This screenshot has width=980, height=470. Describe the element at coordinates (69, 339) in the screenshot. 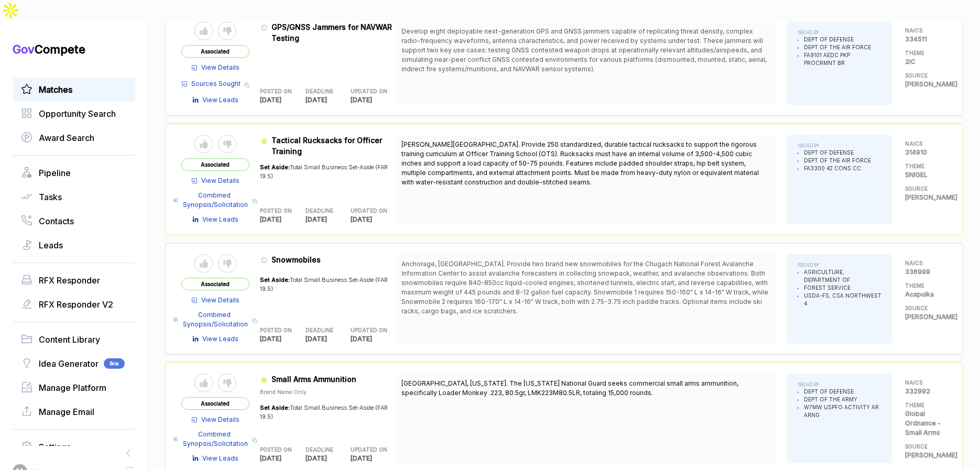

I see `span: Content Library` at that location.